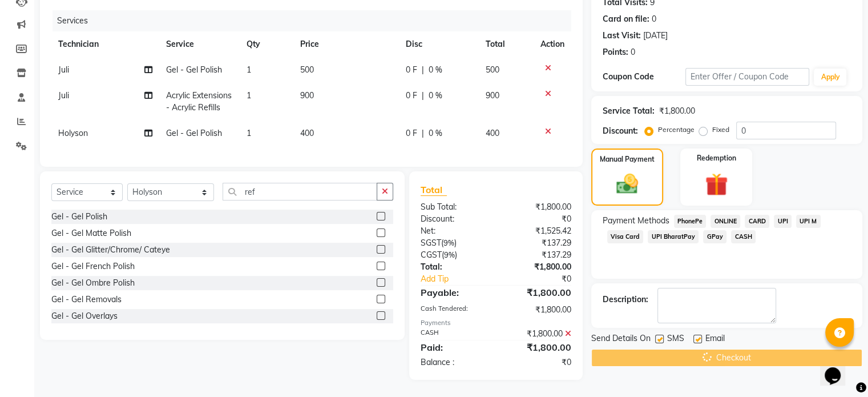  Describe the element at coordinates (346, 44) in the screenshot. I see `th: Price` at that location.